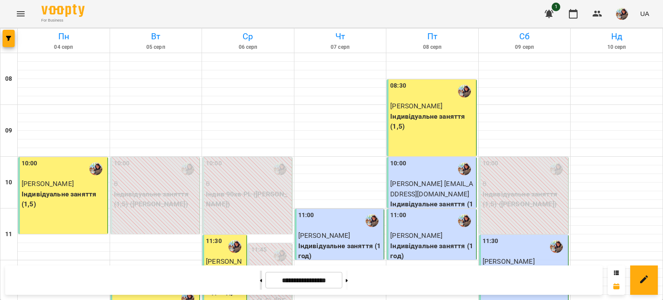  Describe the element at coordinates (525, 47) in the screenshot. I see `h6: 09 серп` at that location.